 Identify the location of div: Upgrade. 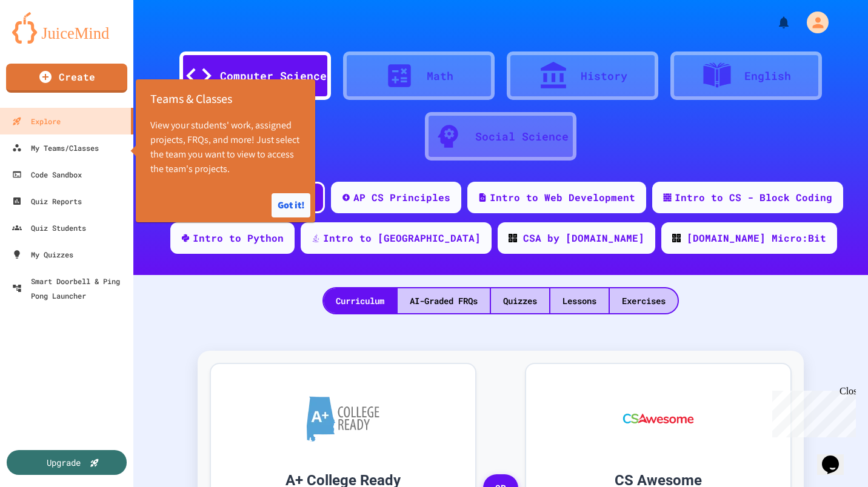
(64, 463).